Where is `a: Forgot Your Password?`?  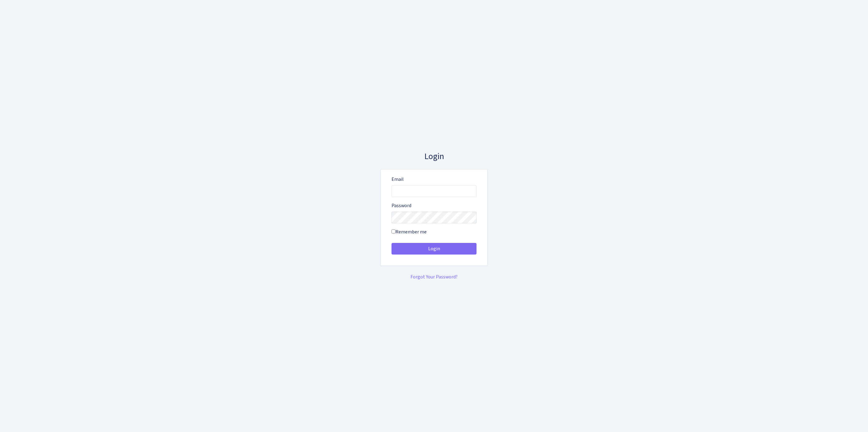 a: Forgot Your Password? is located at coordinates (434, 277).